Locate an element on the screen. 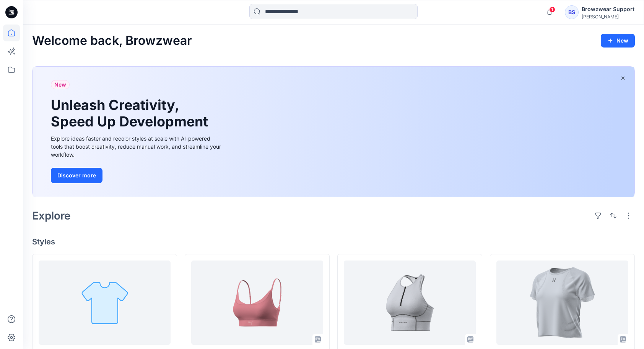 This screenshot has width=644, height=349. h4: Styles is located at coordinates (334, 242).